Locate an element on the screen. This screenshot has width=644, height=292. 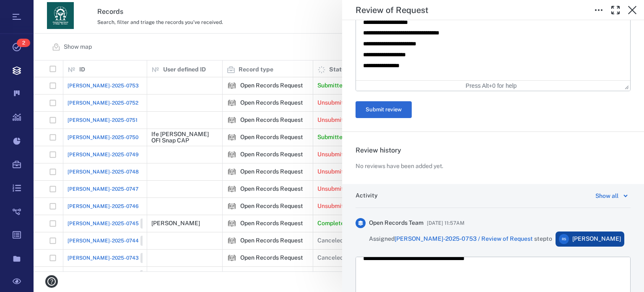
h6: Review history is located at coordinates (494, 151).